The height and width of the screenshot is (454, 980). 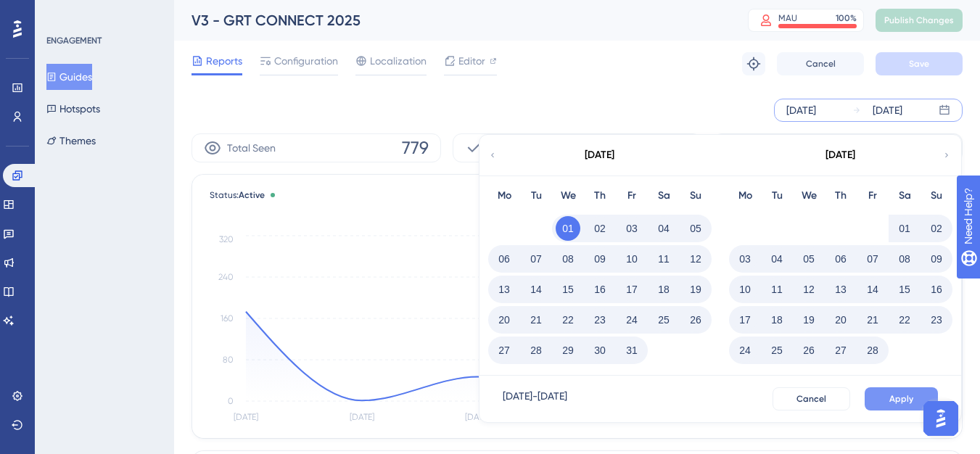 I want to click on button: Guides, so click(x=69, y=77).